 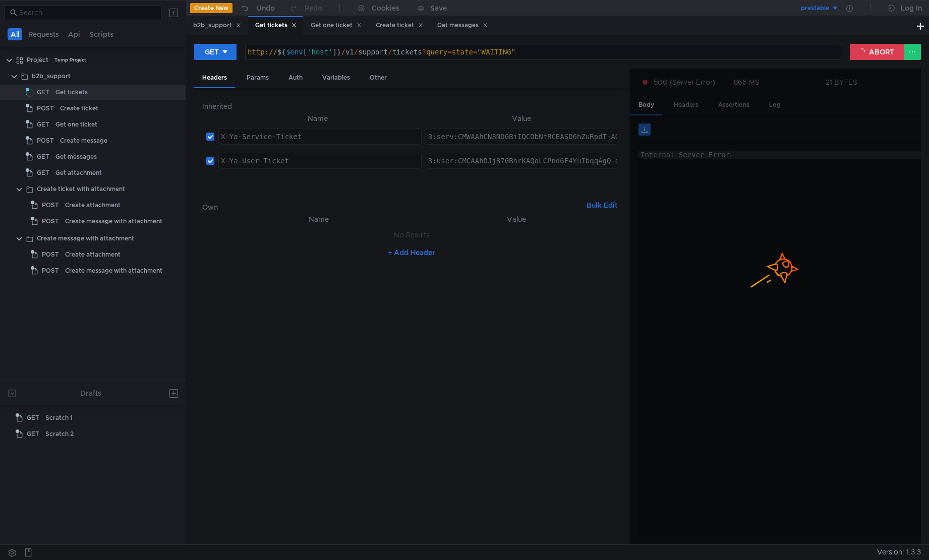 I want to click on div: Headers, so click(x=214, y=78).